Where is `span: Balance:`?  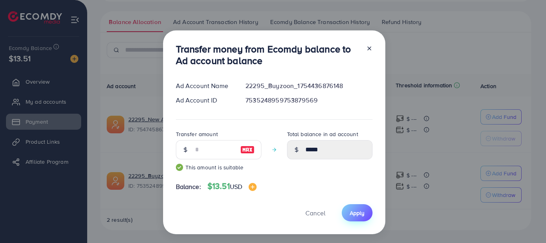
span: Balance: is located at coordinates (188, 186).